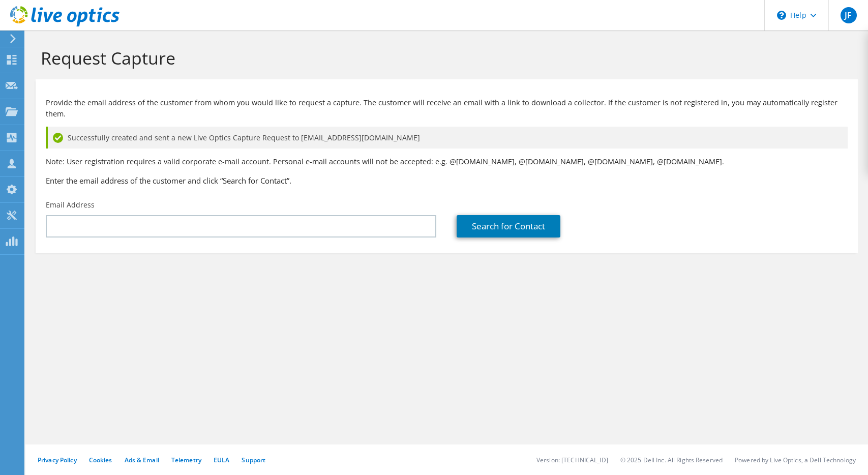  What do you see at coordinates (446, 180) in the screenshot?
I see `h3: Enter the email address of the customer and click “Search for Contact”.` at bounding box center [446, 180].